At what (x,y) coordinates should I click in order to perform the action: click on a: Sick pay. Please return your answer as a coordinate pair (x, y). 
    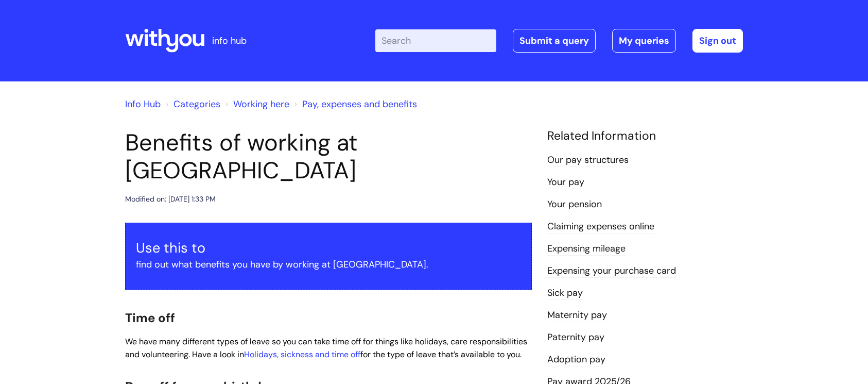
    Looking at the image, I should click on (564, 293).